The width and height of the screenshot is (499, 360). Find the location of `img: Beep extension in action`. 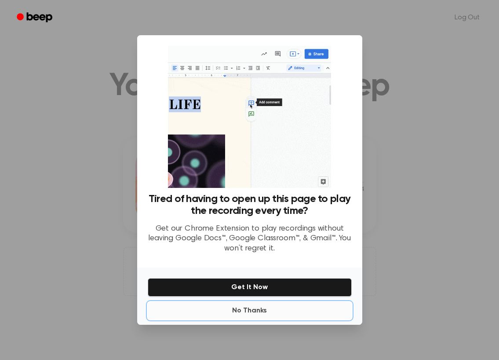

img: Beep extension in action is located at coordinates (249, 116).